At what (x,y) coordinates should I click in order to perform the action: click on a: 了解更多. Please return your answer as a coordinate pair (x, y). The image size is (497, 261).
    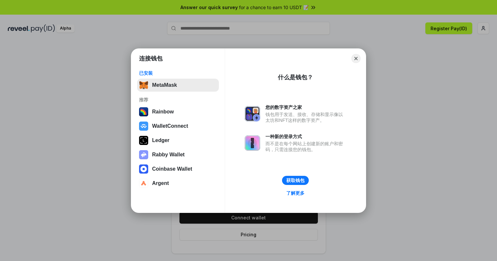
    Looking at the image, I should click on (295, 193).